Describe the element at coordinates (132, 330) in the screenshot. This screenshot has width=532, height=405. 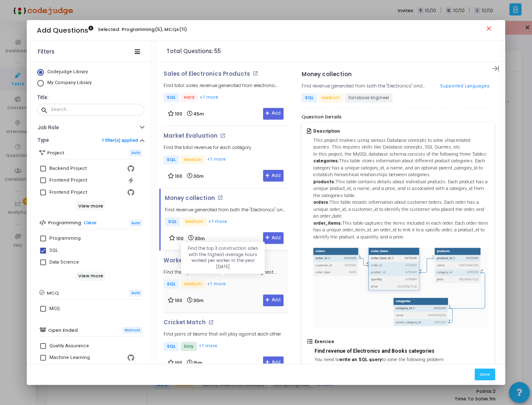
I see `span: Manual` at that location.